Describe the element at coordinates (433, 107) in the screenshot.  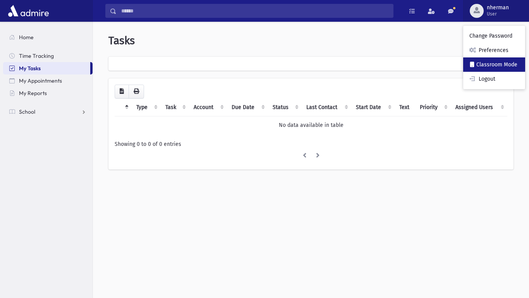
I see `th: Priority: activate to sort column ascending` at that location.